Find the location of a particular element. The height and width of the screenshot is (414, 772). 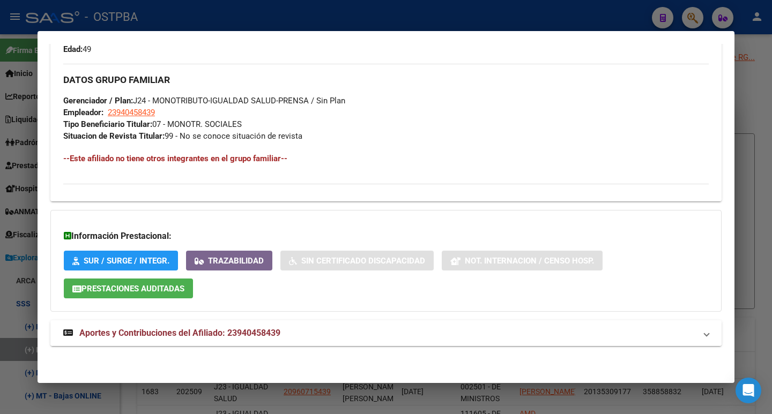

strong: Edad: is located at coordinates (73, 49).